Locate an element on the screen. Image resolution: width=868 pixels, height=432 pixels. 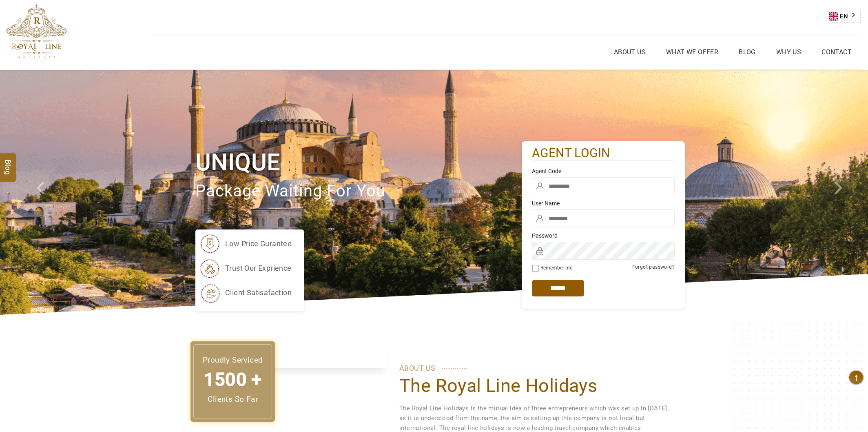
a: Check next image is located at coordinates (847, 192).